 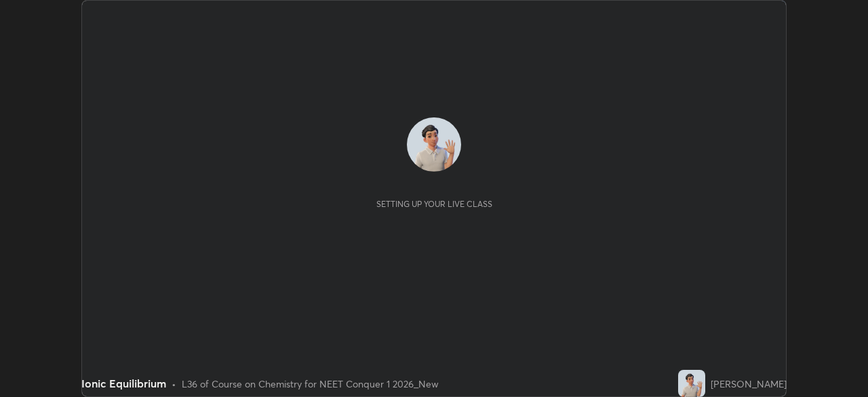 I want to click on div: Ionic Equilibrium, so click(x=123, y=384).